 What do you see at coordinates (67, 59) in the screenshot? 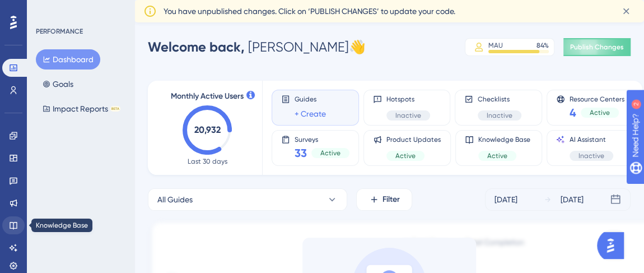
I see `button: Dashboard` at bounding box center [67, 59].